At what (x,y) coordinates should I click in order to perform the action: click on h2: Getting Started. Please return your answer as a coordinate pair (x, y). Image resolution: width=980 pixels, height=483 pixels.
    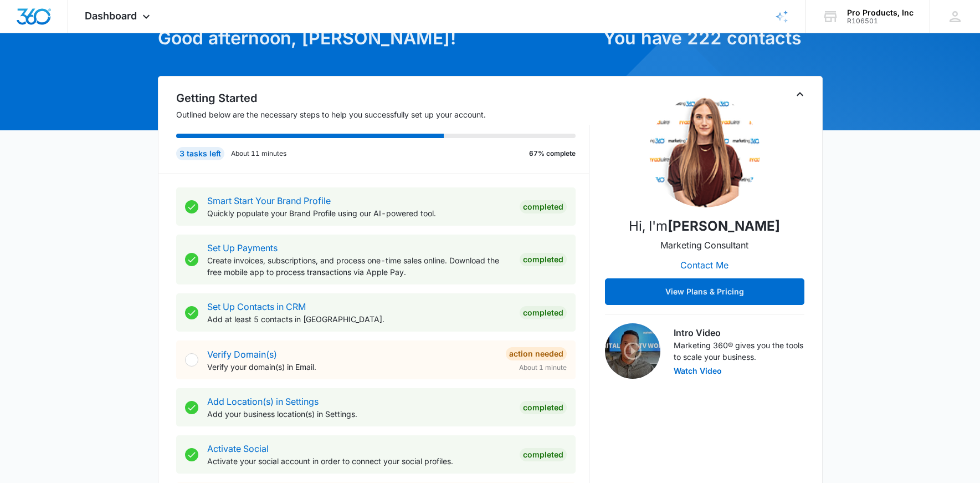
    Looking at the image, I should click on (383, 98).